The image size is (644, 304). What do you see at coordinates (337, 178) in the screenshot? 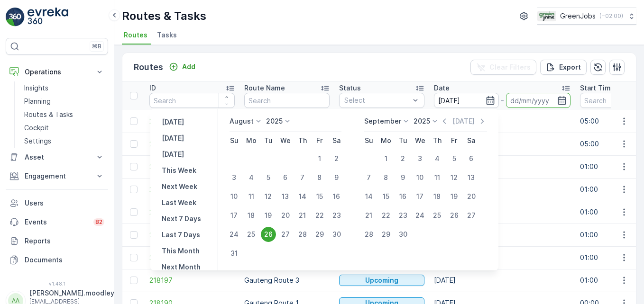
I see `div: 9` at bounding box center [337, 178].